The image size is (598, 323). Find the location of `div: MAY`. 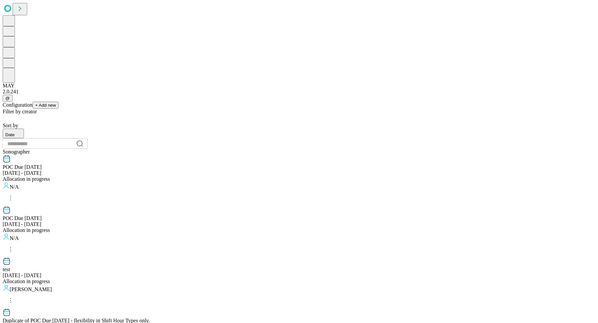

div: MAY is located at coordinates (299, 86).